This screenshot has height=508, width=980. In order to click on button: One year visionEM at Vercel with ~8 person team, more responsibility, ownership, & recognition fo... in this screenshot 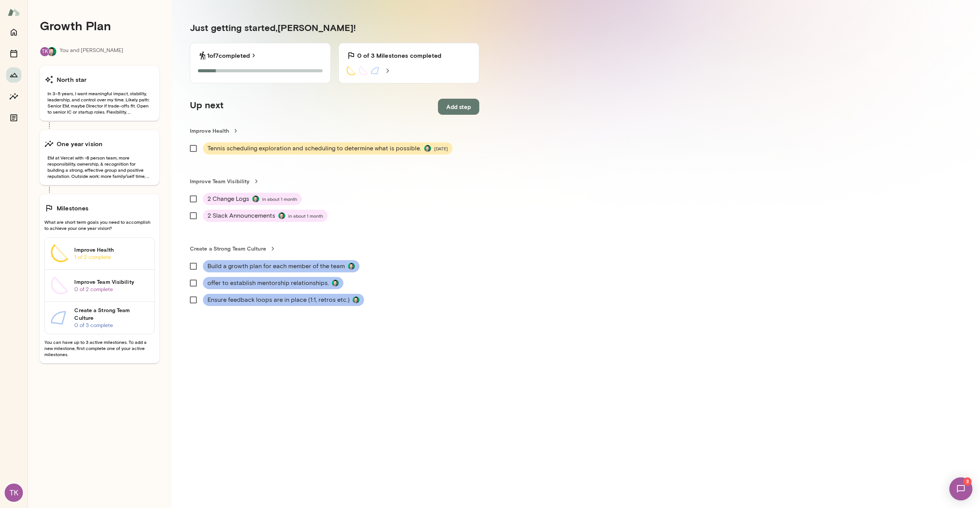, I will do `click(100, 157)`.